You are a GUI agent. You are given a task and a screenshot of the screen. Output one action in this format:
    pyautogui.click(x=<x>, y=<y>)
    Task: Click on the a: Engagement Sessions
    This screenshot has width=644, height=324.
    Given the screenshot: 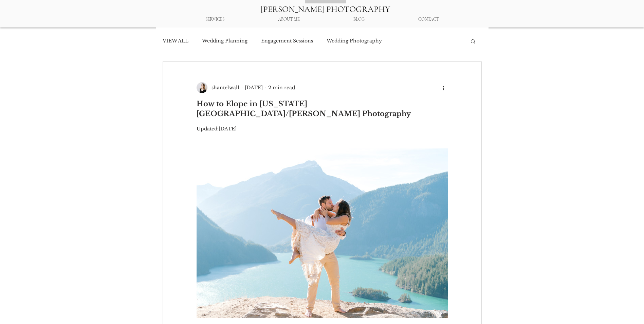 What is the action you would take?
    pyautogui.click(x=287, y=41)
    